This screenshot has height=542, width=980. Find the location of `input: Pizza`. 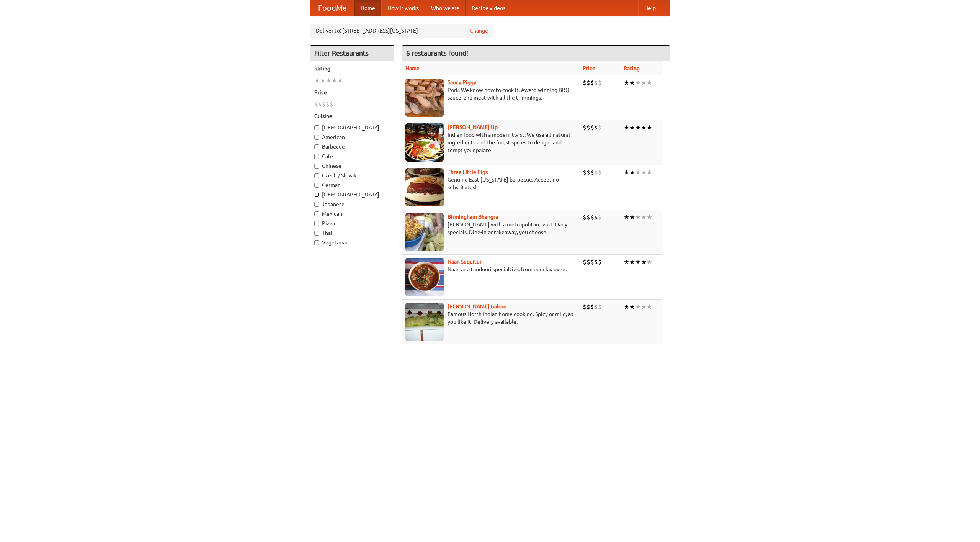

input: Pizza is located at coordinates (316, 223).